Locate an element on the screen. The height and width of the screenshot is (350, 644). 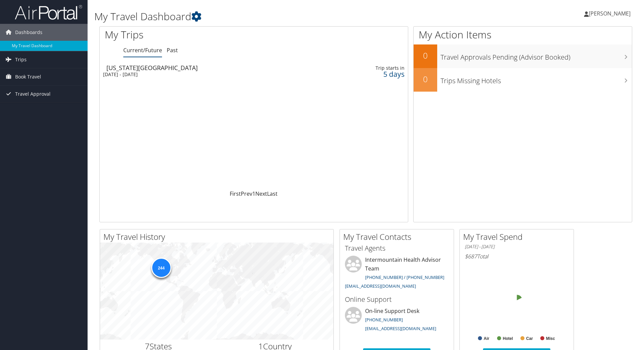
img: airportal-logo.png is located at coordinates (48, 12).